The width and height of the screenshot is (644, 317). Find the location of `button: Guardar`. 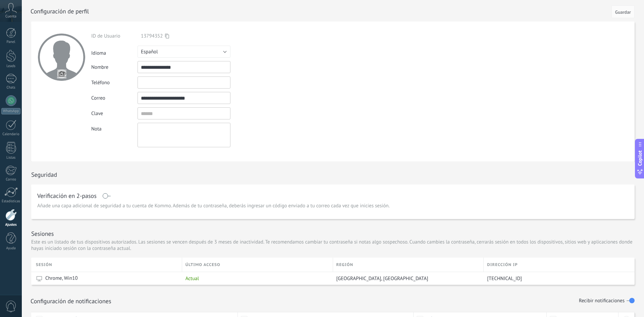

button: Guardar is located at coordinates (623, 12).